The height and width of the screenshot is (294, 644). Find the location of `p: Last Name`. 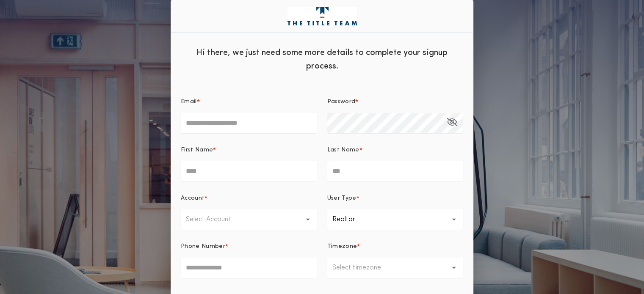

p: Last Name is located at coordinates (343, 150).